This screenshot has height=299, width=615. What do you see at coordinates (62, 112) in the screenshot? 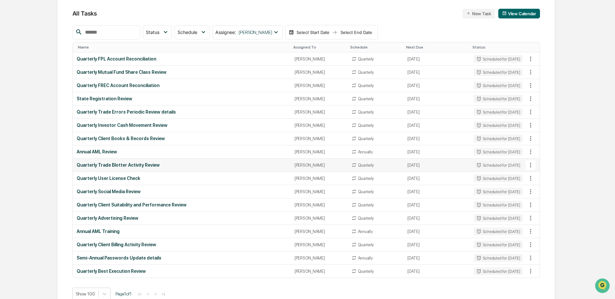
I see `a: Powered byPylon` at bounding box center [62, 112].